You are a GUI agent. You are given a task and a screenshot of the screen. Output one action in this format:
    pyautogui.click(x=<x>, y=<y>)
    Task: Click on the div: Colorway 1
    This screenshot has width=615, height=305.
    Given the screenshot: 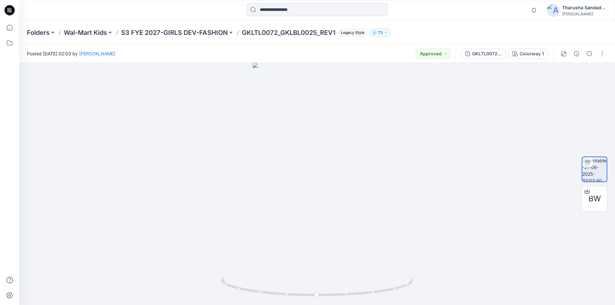 What is the action you would take?
    pyautogui.click(x=532, y=54)
    